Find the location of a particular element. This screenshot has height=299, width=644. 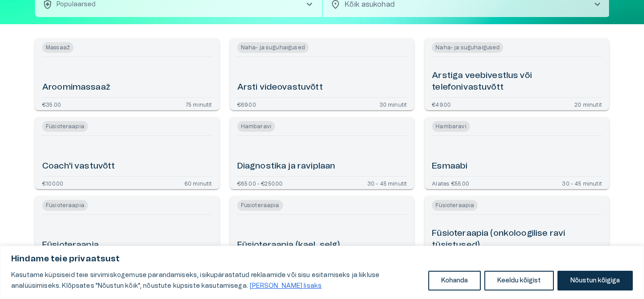

h6: Arstiga veebivestlus või telefonivastuvõtt is located at coordinates (516, 81).